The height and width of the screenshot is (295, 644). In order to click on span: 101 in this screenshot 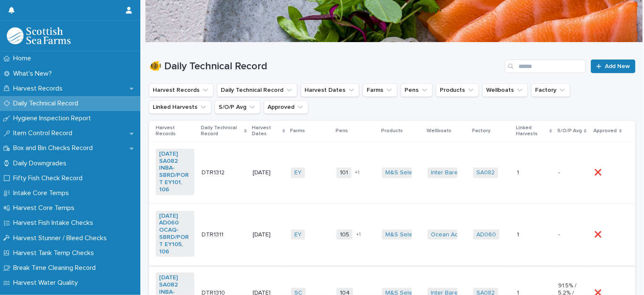, I will do `click(344, 172)`.